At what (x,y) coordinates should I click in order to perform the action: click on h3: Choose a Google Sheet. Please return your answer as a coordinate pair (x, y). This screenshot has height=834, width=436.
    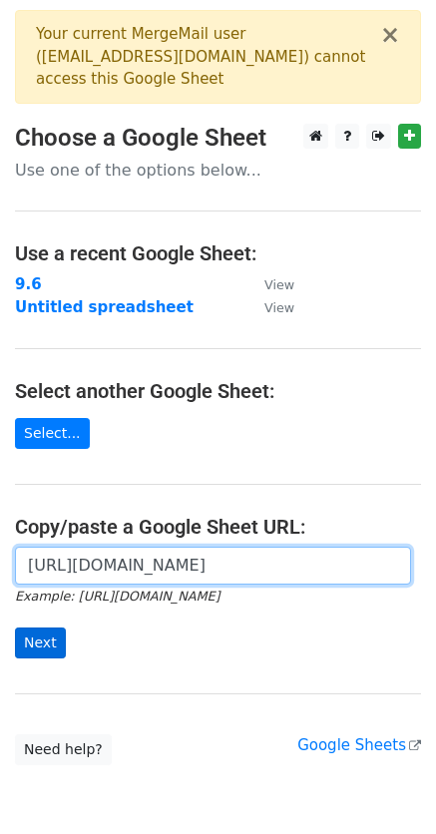
    Looking at the image, I should click on (217, 138).